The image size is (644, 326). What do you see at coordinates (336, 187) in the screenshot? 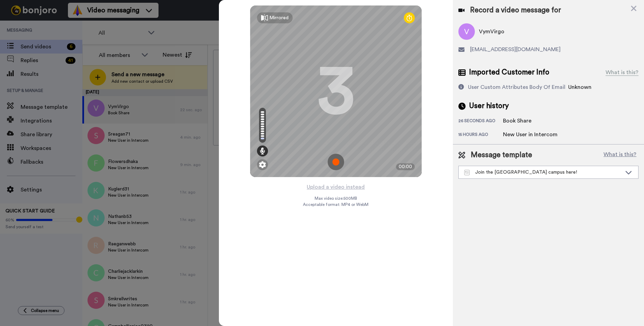
I see `button: Upload a video instead` at bounding box center [336, 187].